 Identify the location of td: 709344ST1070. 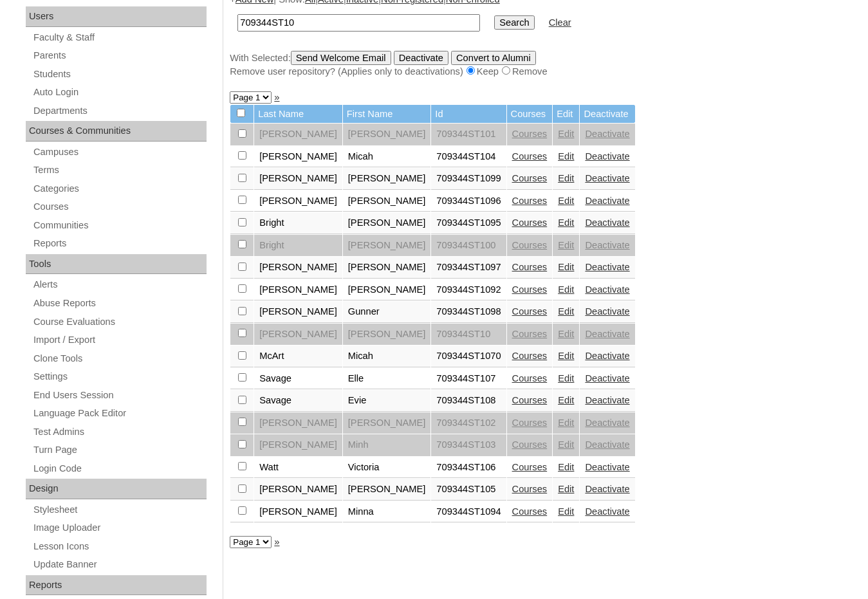
(469, 357).